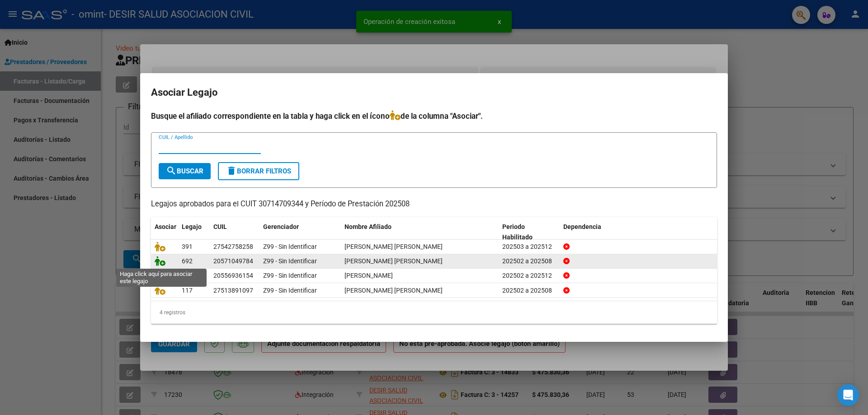 This screenshot has height=415, width=868. I want to click on span: AUFIERI ACUÑA JULIETA VALERIA, so click(393, 291).